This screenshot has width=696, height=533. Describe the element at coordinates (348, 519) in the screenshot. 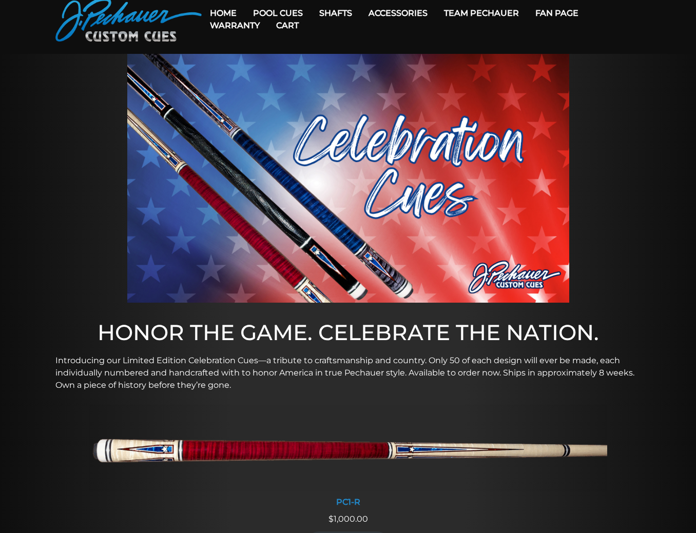

I see `span: 1,000.00` at that location.